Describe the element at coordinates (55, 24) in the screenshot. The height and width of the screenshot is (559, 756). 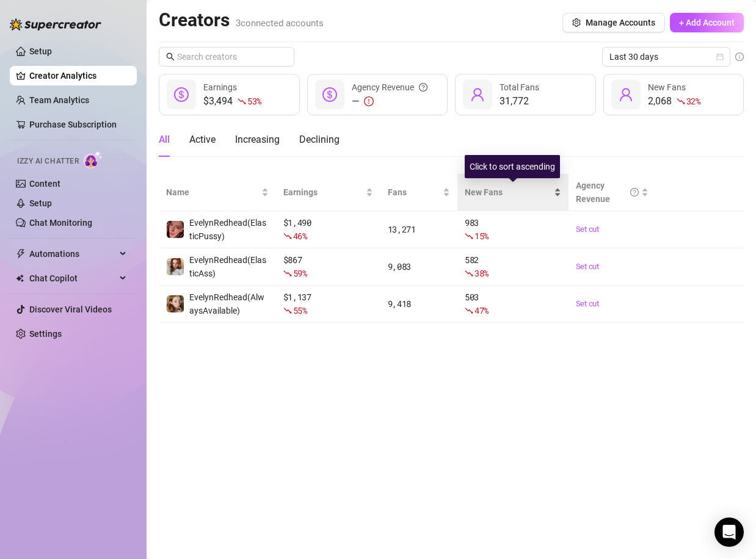
I see `img: logo-BBDzfeDw.svg` at that location.